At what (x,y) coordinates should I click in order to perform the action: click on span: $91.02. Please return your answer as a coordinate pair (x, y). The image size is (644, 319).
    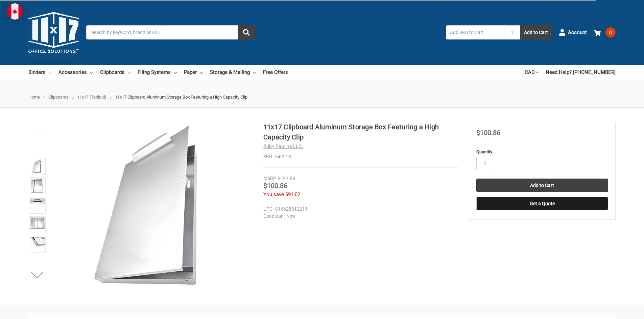
    Looking at the image, I should click on (293, 195).